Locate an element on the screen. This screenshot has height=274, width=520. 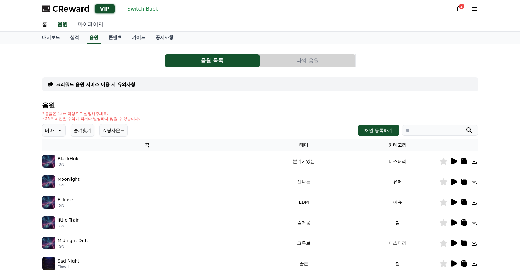
td: 분위기있는 is located at coordinates (304, 161).